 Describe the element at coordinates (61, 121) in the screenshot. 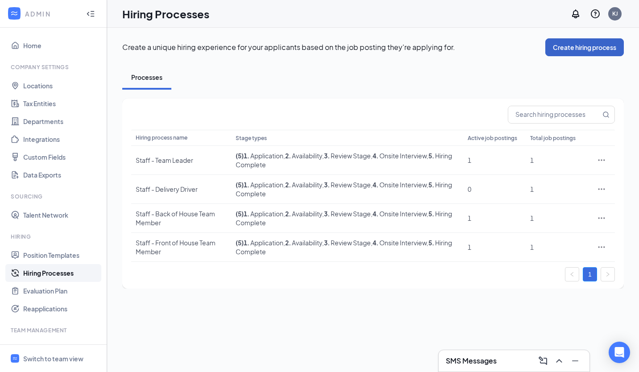

I see `a: Departments` at that location.